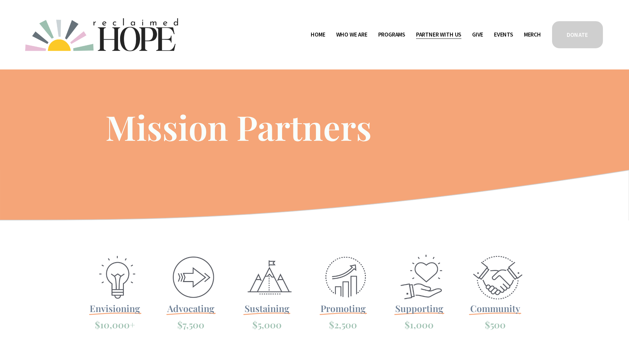 This screenshot has height=344, width=629. What do you see at coordinates (495, 308) in the screenshot?
I see `span: Community` at bounding box center [495, 308].